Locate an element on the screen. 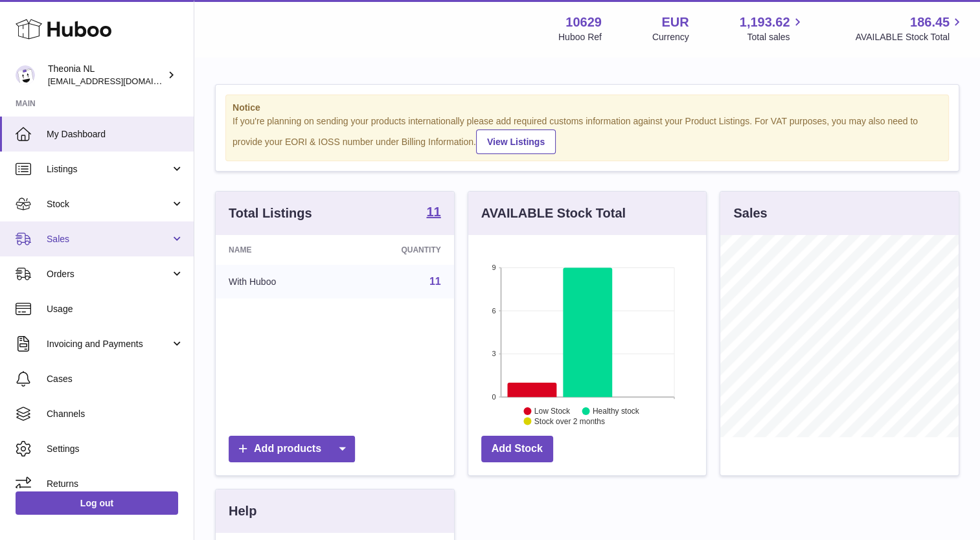 The image size is (980, 540). text: 3 is located at coordinates (493, 354).